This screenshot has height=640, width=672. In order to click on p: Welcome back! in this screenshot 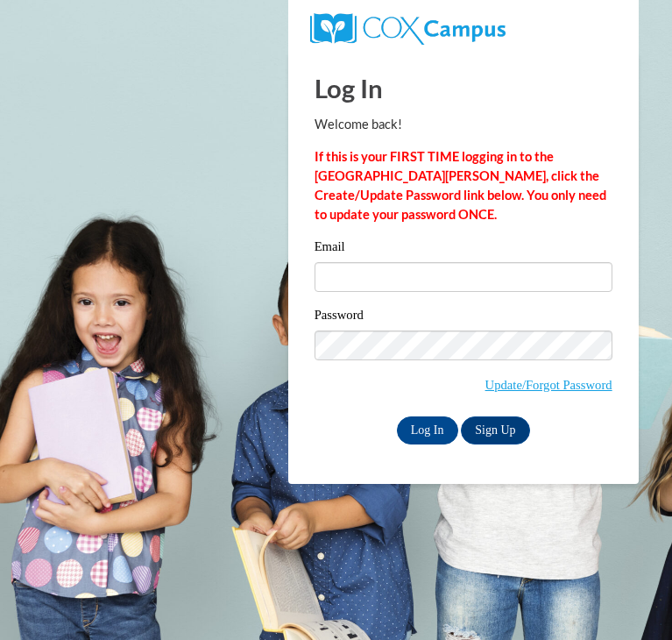, I will do `click(464, 124)`.